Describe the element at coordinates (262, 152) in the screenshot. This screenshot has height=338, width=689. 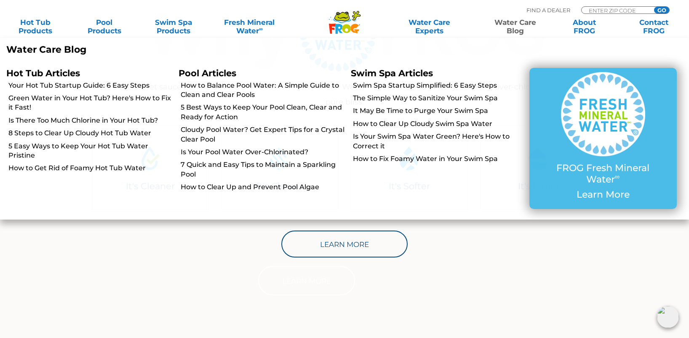
I see `a: Is Your Pool Water Over-Chlorinated?` at that location.